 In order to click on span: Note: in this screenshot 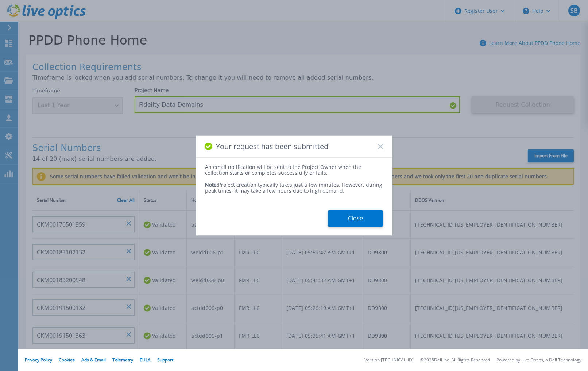, I will do `click(212, 184)`.